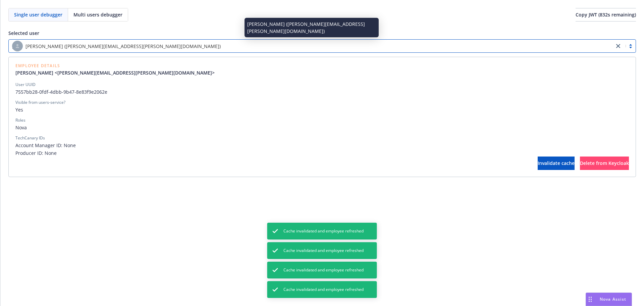 This screenshot has width=644, height=306. What do you see at coordinates (322, 153) in the screenshot?
I see `span: Producer ID: None` at bounding box center [322, 153].